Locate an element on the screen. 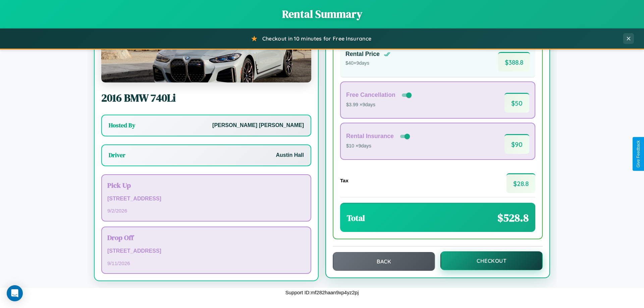 This screenshot has height=308, width=644. span: $ 50 is located at coordinates (517, 103).